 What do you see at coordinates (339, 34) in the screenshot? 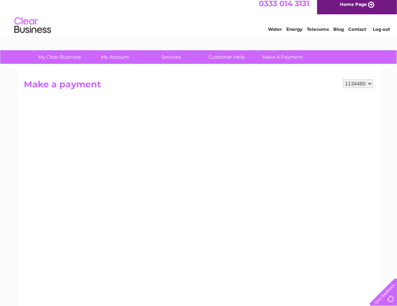
I see `a: Blog` at bounding box center [339, 34].